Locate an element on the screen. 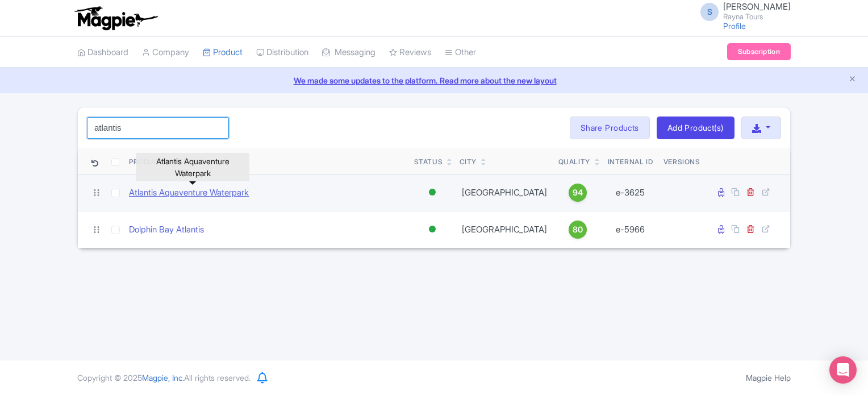  small: Rayna Tours is located at coordinates (757, 16).